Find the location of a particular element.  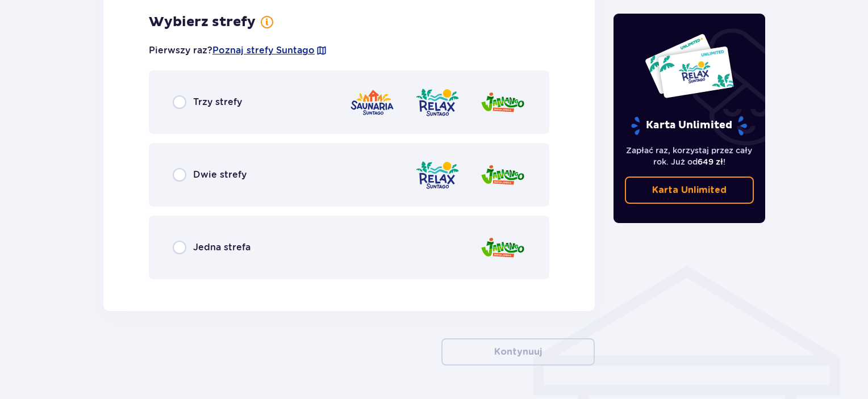

button: Kontynuuj is located at coordinates (518, 352).